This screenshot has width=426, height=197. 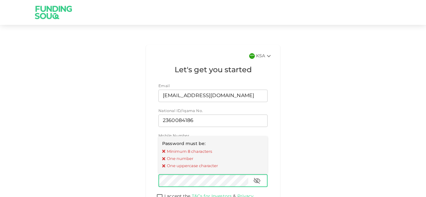 What do you see at coordinates (213, 121) in the screenshot?
I see `input: nationalId` at bounding box center [213, 121].